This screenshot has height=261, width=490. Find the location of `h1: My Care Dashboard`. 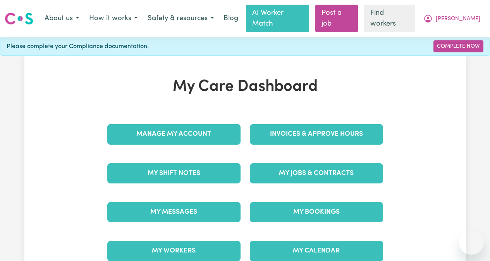

h1: My Care Dashboard is located at coordinates (245, 87).